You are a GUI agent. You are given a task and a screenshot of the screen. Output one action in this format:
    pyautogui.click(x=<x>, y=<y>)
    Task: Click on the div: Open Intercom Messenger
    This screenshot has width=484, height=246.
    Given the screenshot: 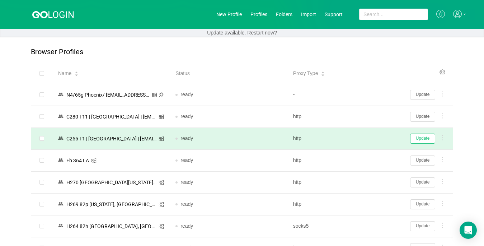 What is the action you would take?
    pyautogui.click(x=469, y=230)
    